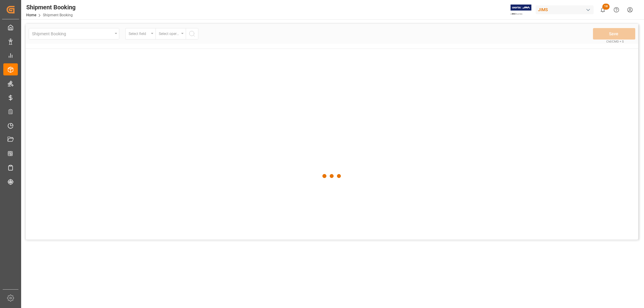  I want to click on button: show 18 new notifications, so click(603, 10).